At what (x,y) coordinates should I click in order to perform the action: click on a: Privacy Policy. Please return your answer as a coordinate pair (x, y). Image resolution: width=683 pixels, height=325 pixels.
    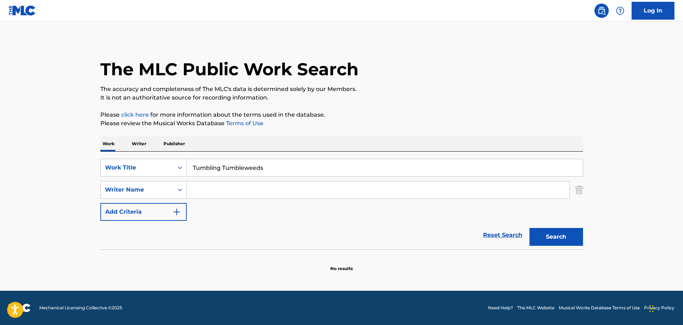
    Looking at the image, I should click on (659, 308).